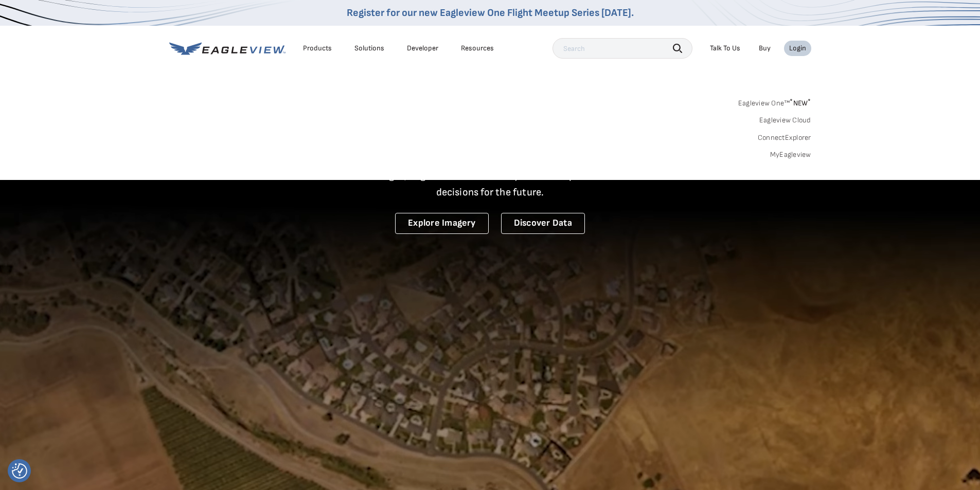 This screenshot has width=980, height=490. What do you see at coordinates (19, 471) in the screenshot?
I see `img: Revisit consent button` at bounding box center [19, 471].